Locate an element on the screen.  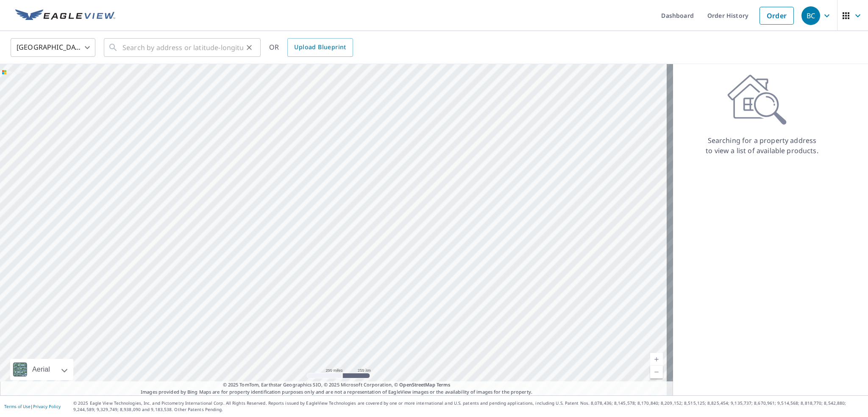
span: Upload Blueprint is located at coordinates (320, 47).